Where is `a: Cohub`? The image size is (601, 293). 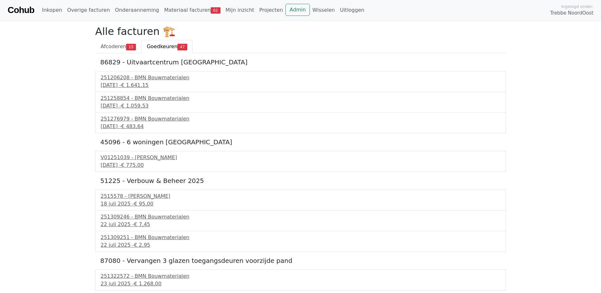 a: Cohub is located at coordinates (21, 10).